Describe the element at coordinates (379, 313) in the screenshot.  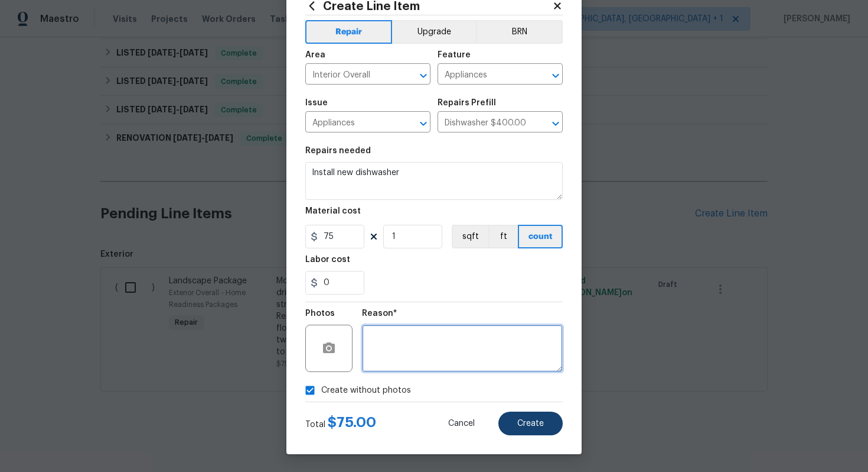
I see `h5: Reason*` at that location.